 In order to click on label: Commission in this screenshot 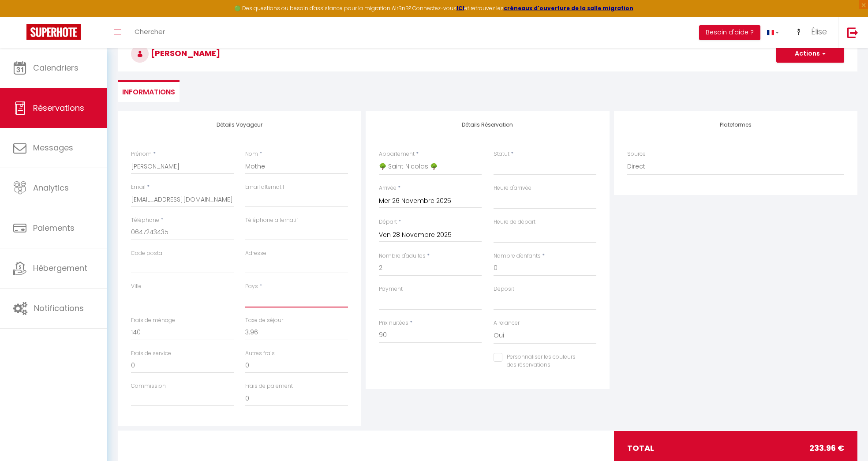, I will do `click(148, 386)`.